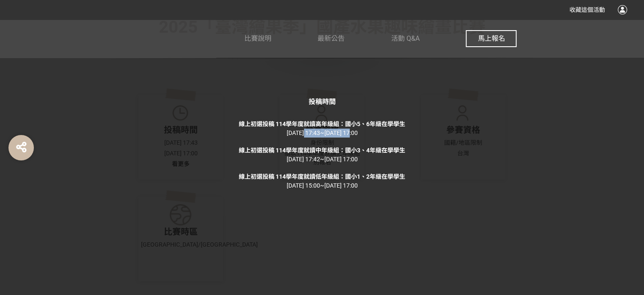 The image size is (644, 295). Describe the element at coordinates (322, 124) in the screenshot. I see `span: 線上初選投稿 114學年度就讀高年級組：國小5、6年級在學學生` at that location.